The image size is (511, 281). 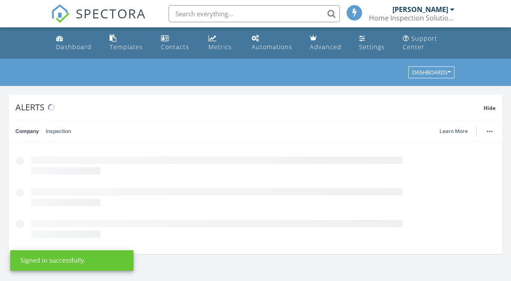 What do you see at coordinates (99, 21) in the screenshot?
I see `a: SPECTORA` at bounding box center [99, 21].